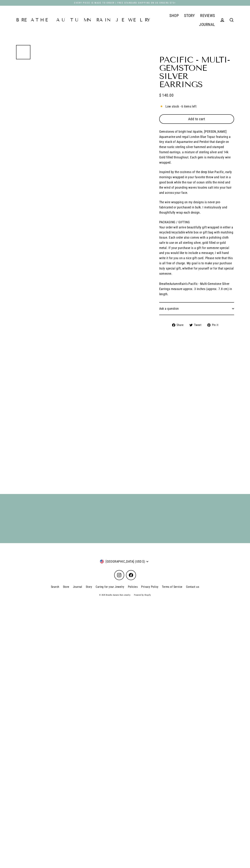 Image resolution: width=250 pixels, height=868 pixels. Describe the element at coordinates (133, 587) in the screenshot. I see `a: Policies` at that location.